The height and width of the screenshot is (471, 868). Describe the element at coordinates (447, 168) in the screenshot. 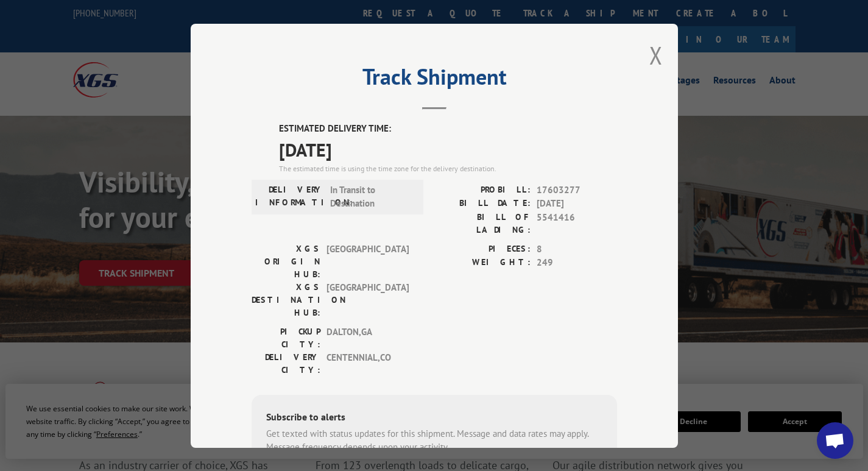

I see `div: The estimated time is using the time zone for the delivery destination.` at that location.